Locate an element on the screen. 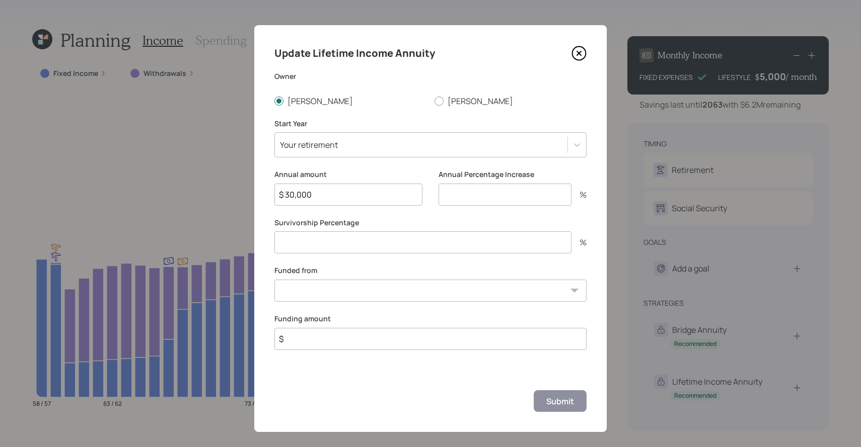 The width and height of the screenshot is (861, 447). label: Start Year is located at coordinates (430, 124).